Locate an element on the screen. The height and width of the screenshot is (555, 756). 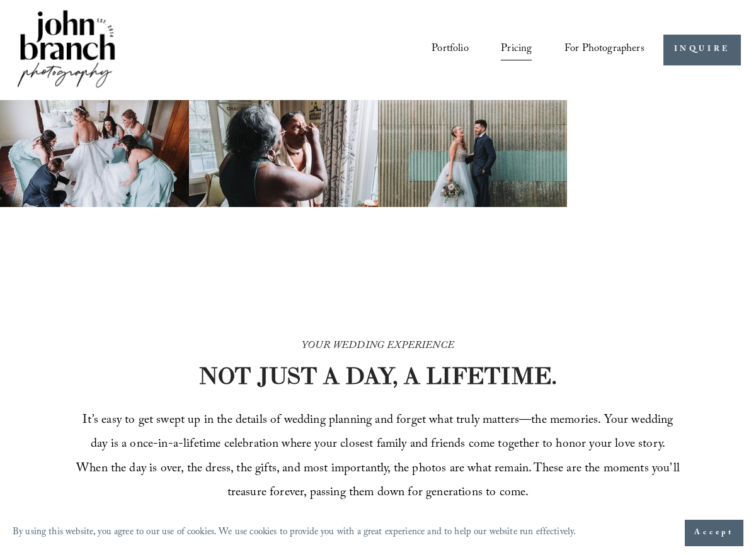
em: YOUR WEDDING EXPERIENCE is located at coordinates (378, 346).